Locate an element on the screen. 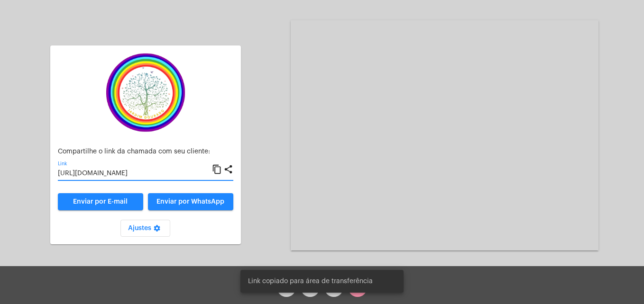 The image size is (644, 304). span: Enviar por WhatsApp is located at coordinates (190, 202).